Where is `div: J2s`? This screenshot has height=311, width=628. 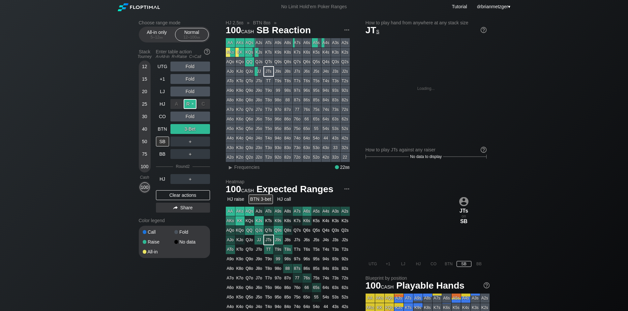 div: J2s is located at coordinates (345, 72).